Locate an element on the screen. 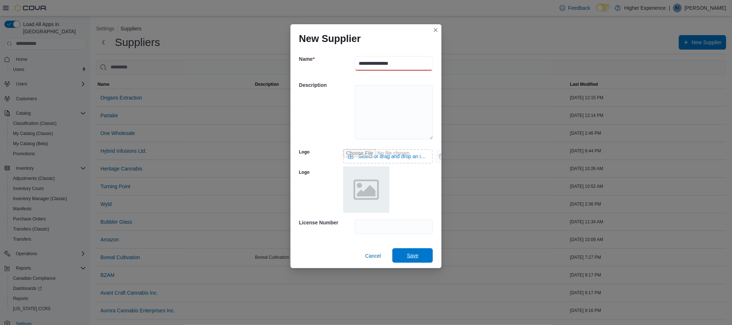  h5: License Number is located at coordinates (326, 222).